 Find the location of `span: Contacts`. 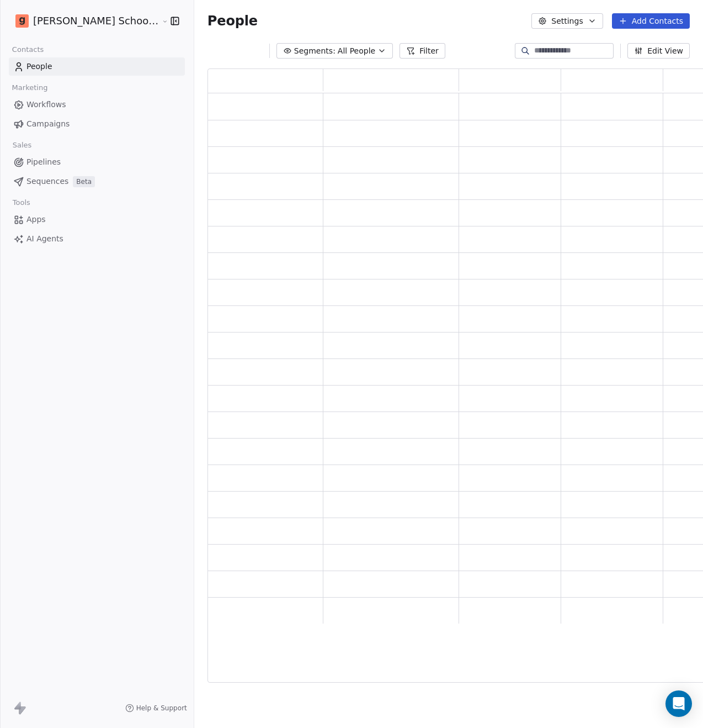

span: Contacts is located at coordinates (27, 49).